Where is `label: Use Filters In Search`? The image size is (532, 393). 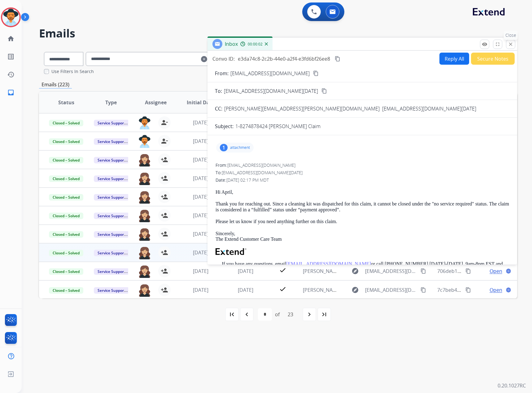
label: Use Filters In Search is located at coordinates (72, 71).